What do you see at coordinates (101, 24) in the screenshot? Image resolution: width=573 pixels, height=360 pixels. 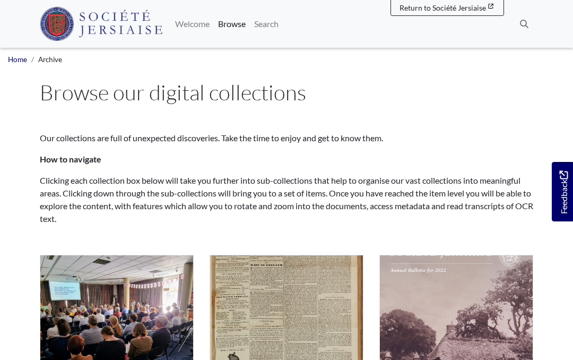 I see `a: Société Jersiaise logo` at bounding box center [101, 24].